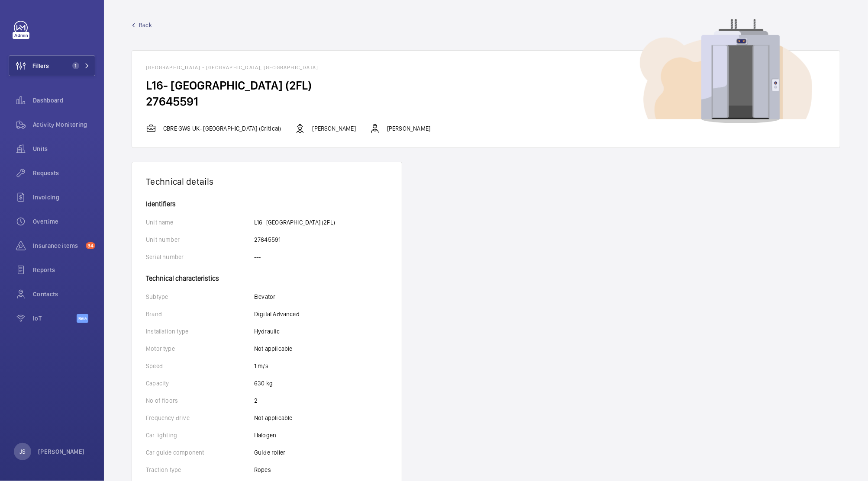 The image size is (868, 481). Describe the element at coordinates (486, 101) in the screenshot. I see `h2: 27645591` at that location.